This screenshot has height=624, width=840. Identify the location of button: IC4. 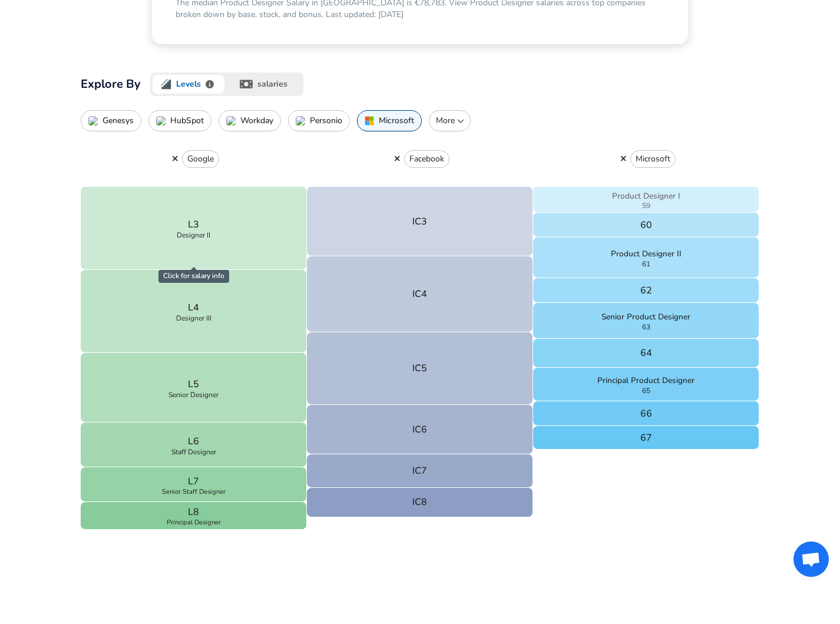
(420, 294).